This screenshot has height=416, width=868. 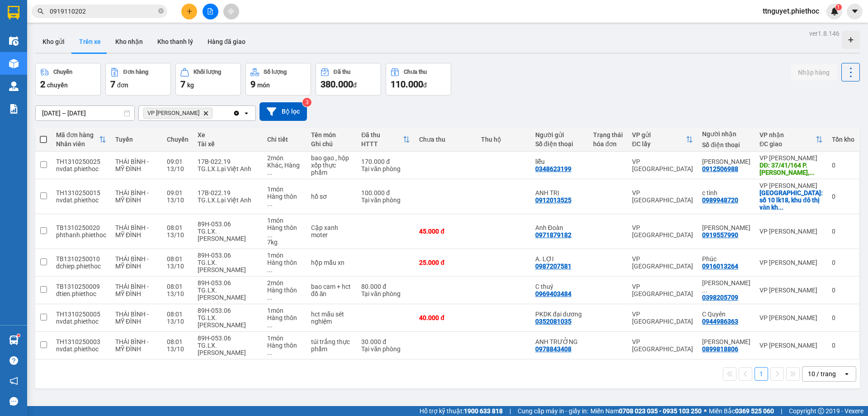 What do you see at coordinates (90, 42) in the screenshot?
I see `button: Trên xe` at bounding box center [90, 42].